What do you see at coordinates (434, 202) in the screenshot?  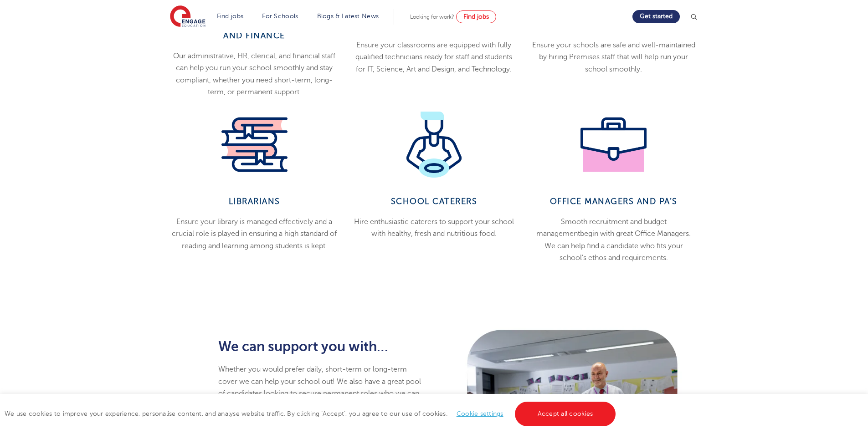 I see `span: School Caterers` at bounding box center [434, 202].